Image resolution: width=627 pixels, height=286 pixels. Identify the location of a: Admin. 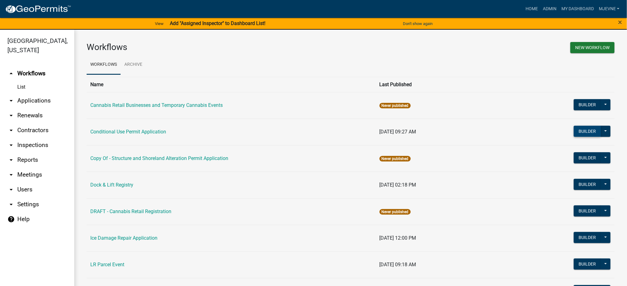
(550, 9).